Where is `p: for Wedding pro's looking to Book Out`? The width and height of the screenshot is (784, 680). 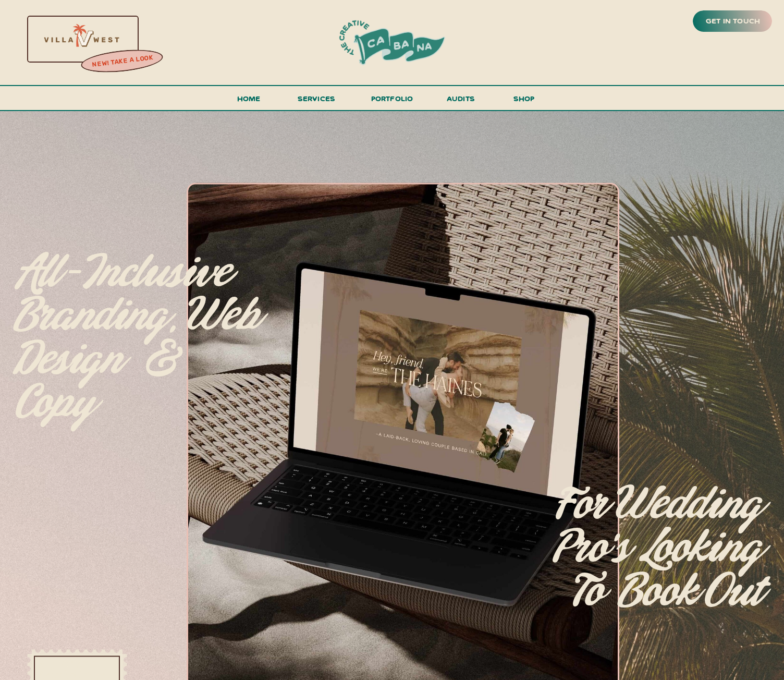 p: for Wedding pro's looking to Book Out is located at coordinates (621, 554).